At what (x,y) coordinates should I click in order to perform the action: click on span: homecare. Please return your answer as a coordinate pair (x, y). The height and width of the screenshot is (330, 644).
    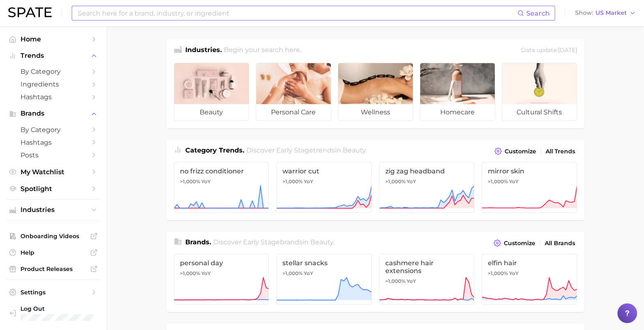
    Looking at the image, I should click on (457, 112).